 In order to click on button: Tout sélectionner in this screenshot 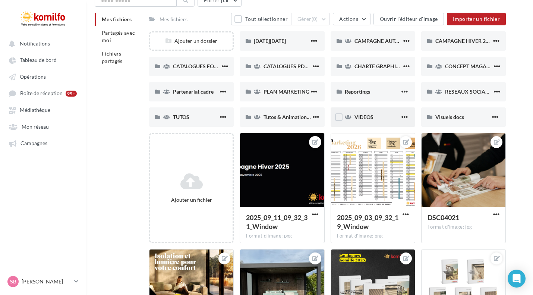, I will do `click(261, 19)`.